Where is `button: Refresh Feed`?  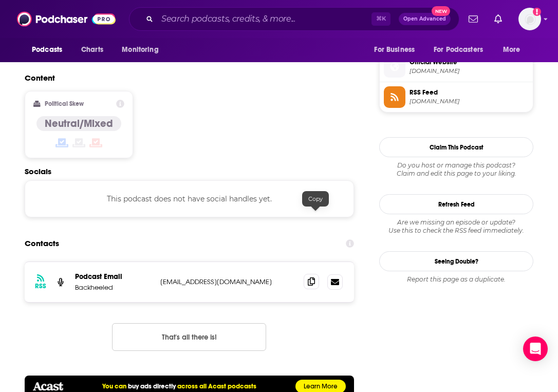
button: Refresh Feed is located at coordinates (456, 204).